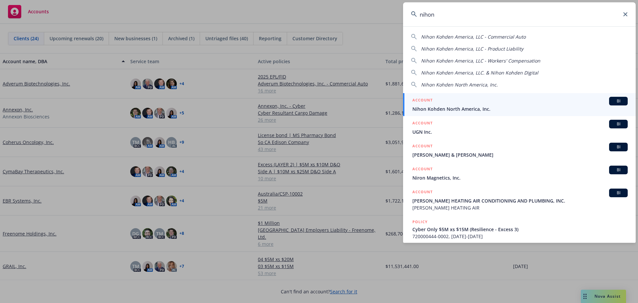 Image resolution: width=638 pixels, height=303 pixels. Describe the element at coordinates (520, 132) in the screenshot. I see `span: UGN Inc.` at that location.